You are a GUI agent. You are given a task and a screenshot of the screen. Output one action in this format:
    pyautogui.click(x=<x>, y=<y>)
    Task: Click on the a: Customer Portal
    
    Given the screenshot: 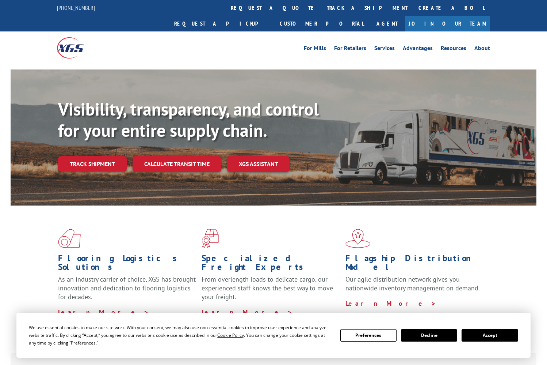 What is the action you would take?
    pyautogui.click(x=322, y=23)
    